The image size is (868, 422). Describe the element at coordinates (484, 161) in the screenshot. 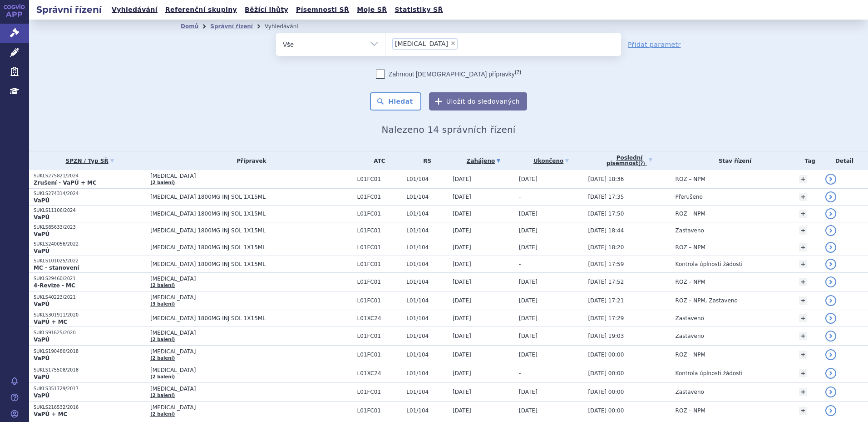

I see `a: Zahájeno` at that location.